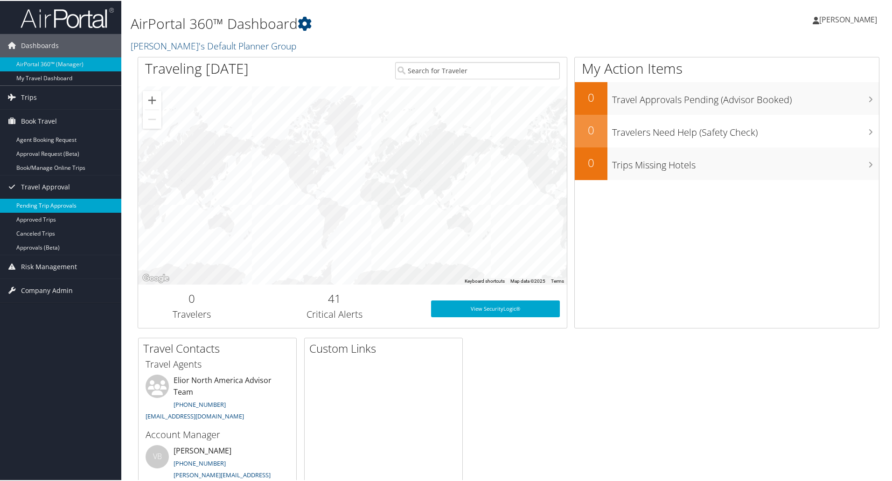  I want to click on span: Trips, so click(29, 97).